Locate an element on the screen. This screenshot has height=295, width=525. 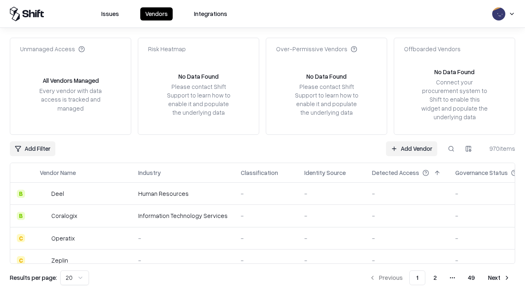
img: Coralogix is located at coordinates (44, 216).